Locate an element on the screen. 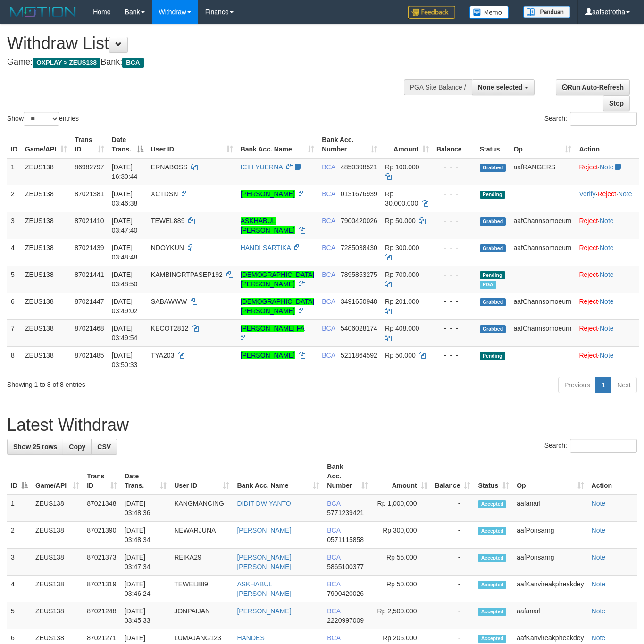  td: 6 is located at coordinates (14, 306).